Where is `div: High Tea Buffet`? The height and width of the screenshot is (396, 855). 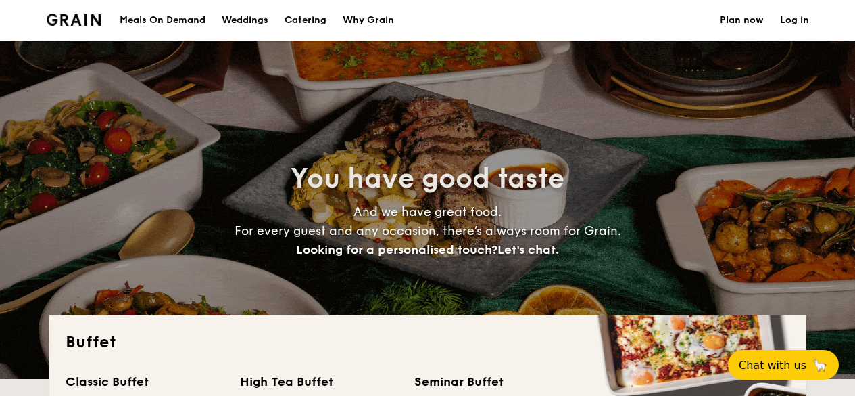
div: High Tea Buffet is located at coordinates (319, 381).